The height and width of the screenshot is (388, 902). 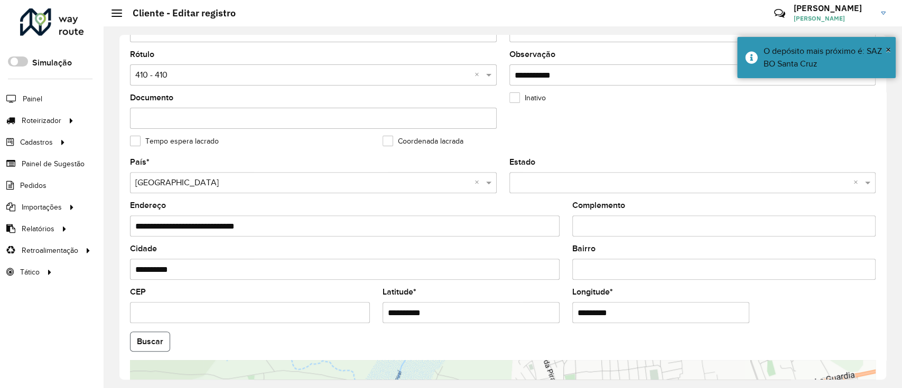 What do you see at coordinates (179, 13) in the screenshot?
I see `h2: Cliente - Editar registro` at bounding box center [179, 13].